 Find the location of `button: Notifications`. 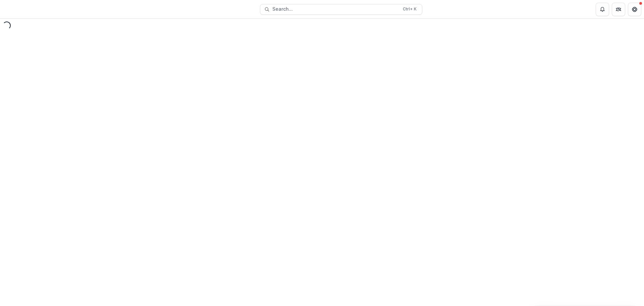

button: Notifications is located at coordinates (603, 9).